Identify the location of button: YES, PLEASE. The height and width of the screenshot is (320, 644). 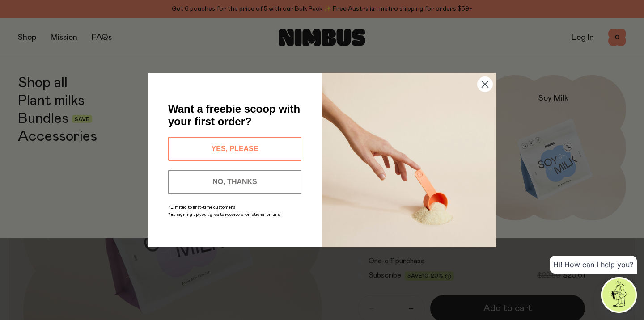
(235, 149).